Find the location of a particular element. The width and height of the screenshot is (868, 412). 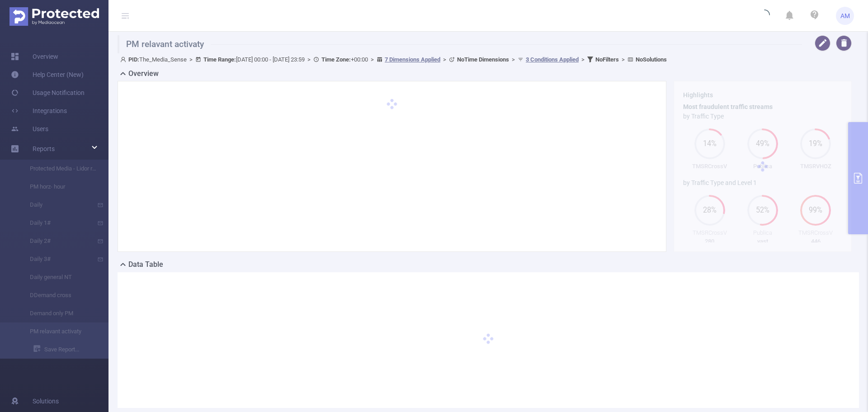

b: No Time Dimensions is located at coordinates (483, 59).